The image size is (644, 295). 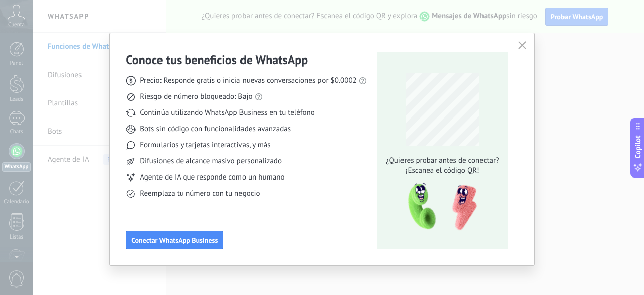 What do you see at coordinates (442, 171) in the screenshot?
I see `span: ¡Escanea el código QR!` at bounding box center [442, 171].